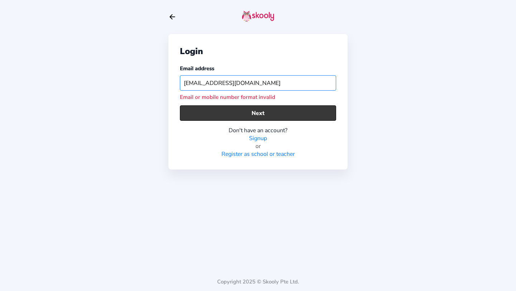 This screenshot has height=291, width=516. Describe the element at coordinates (258, 138) in the screenshot. I see `a: Signup` at that location.